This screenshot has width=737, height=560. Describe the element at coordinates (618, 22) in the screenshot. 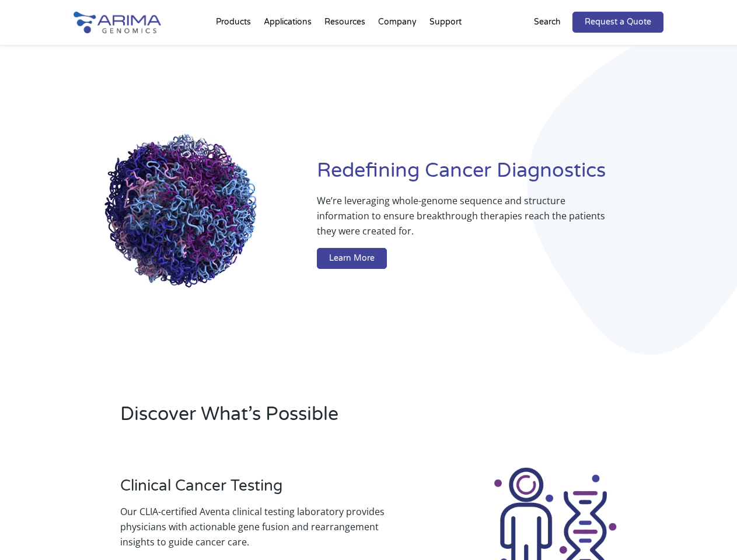

I see `a: Request a Quote` at that location.